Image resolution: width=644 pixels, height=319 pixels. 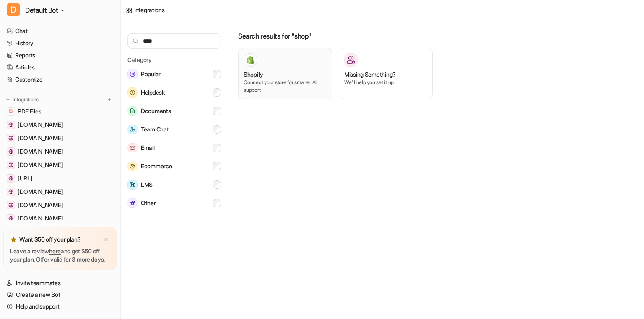 I want to click on img: star, so click(x=13, y=239).